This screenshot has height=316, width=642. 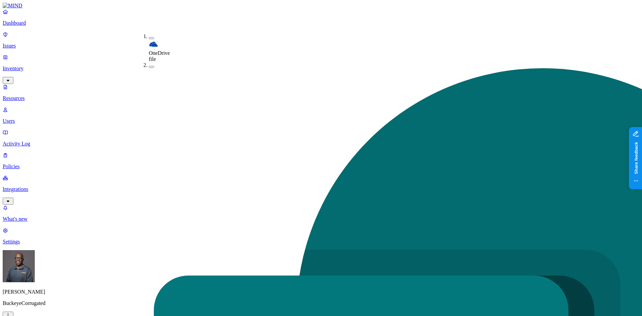 I want to click on a: What's new, so click(x=321, y=213).